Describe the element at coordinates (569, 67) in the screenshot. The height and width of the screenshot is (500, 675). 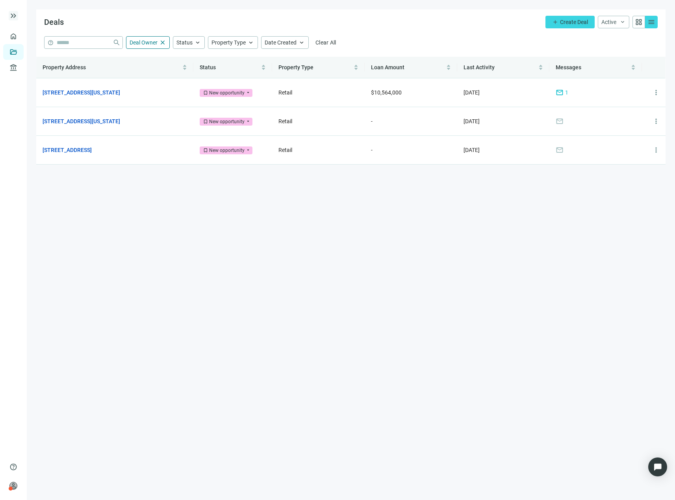
I see `span: Messages` at that location.